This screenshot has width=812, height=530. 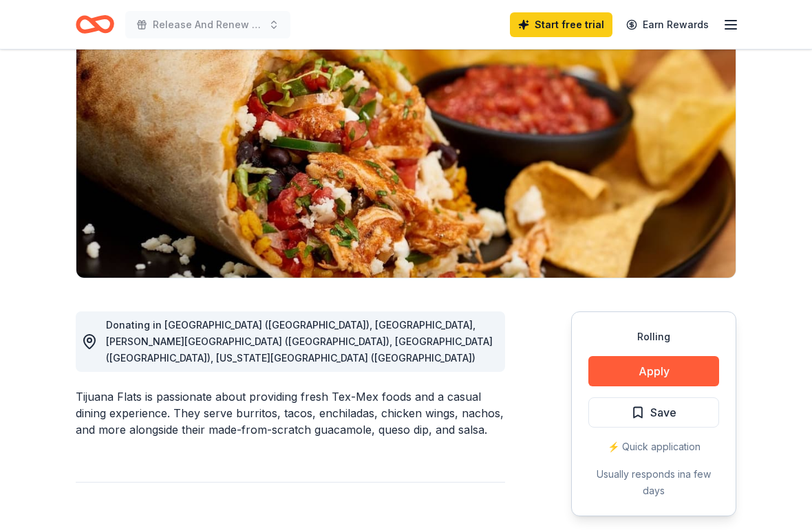 What do you see at coordinates (663, 412) in the screenshot?
I see `span: Save` at bounding box center [663, 412].